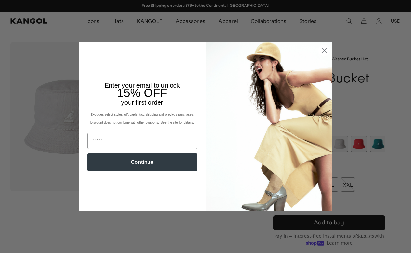 This screenshot has width=411, height=253. I want to click on button: Continue, so click(142, 162).